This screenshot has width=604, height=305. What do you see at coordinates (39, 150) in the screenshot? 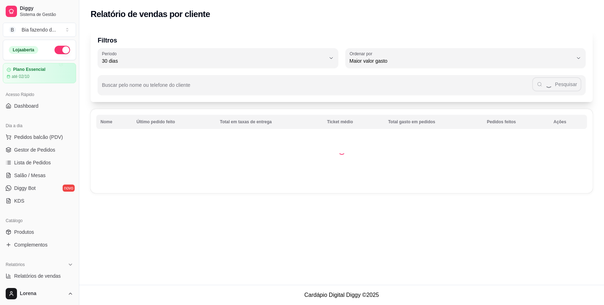
I see `a: Gestor de Pedidos` at bounding box center [39, 150].